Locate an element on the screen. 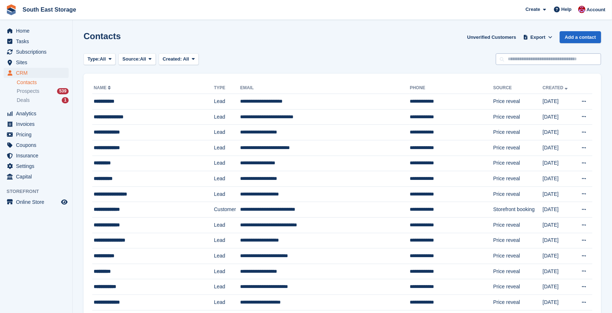  img: stora-icon-8386f47178a22dfd0bd8f6a31ec36ba5ce8667c1dd55bd0f319d3a0aa187defe.svg is located at coordinates (11, 10).